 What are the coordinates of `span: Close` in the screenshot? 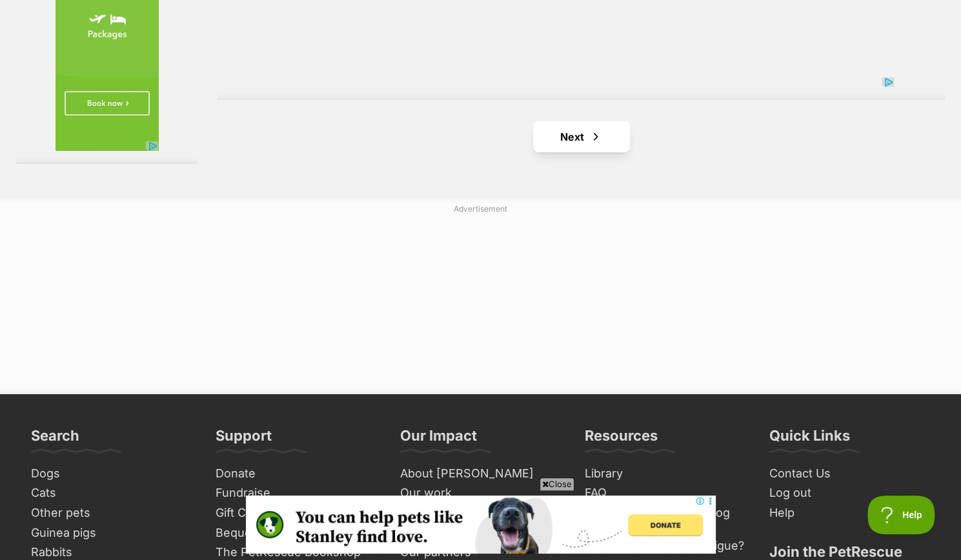 It's located at (557, 484).